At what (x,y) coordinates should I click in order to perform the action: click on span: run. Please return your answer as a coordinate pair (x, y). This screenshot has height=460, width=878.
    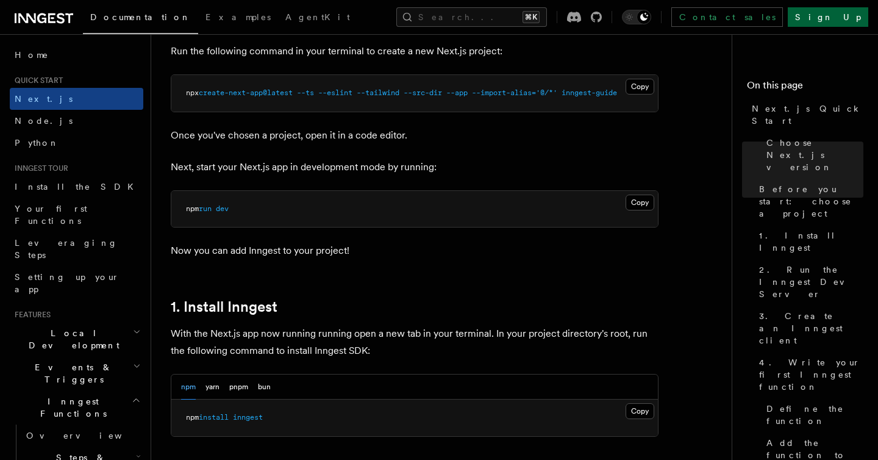
    Looking at the image, I should click on (205, 209).